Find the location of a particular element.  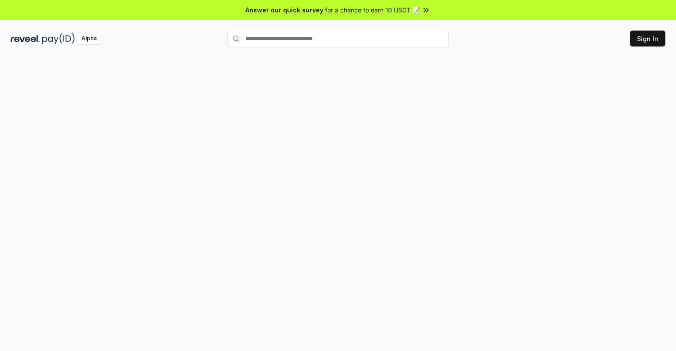

span: for a chance to earn 10 USDT 📝 is located at coordinates (372, 10).